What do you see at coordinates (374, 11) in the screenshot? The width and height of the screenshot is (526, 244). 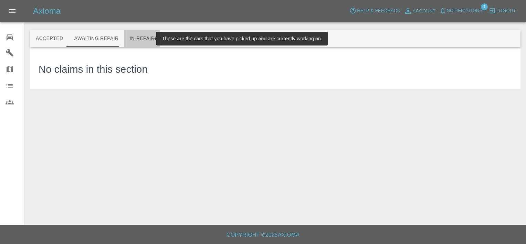 I see `button: Help & Feedback` at bounding box center [374, 11].